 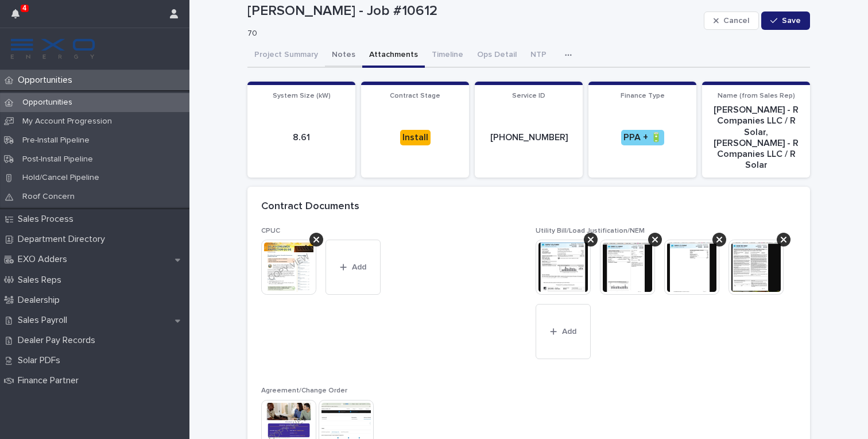 What do you see at coordinates (344, 56) in the screenshot?
I see `button: Notes` at bounding box center [344, 56].